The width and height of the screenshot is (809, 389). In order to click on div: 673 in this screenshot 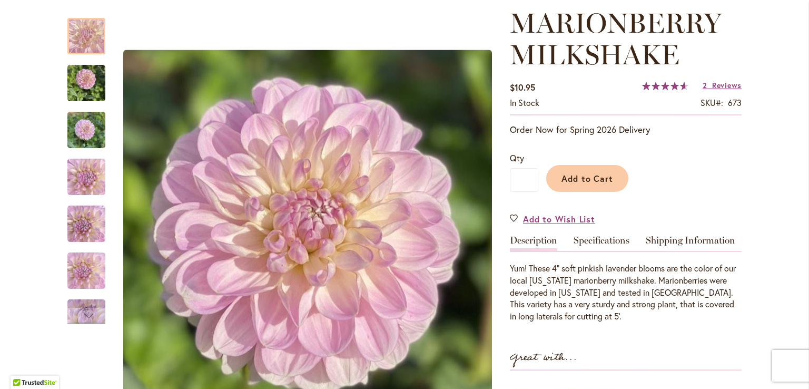, I will do `click(735, 103)`.